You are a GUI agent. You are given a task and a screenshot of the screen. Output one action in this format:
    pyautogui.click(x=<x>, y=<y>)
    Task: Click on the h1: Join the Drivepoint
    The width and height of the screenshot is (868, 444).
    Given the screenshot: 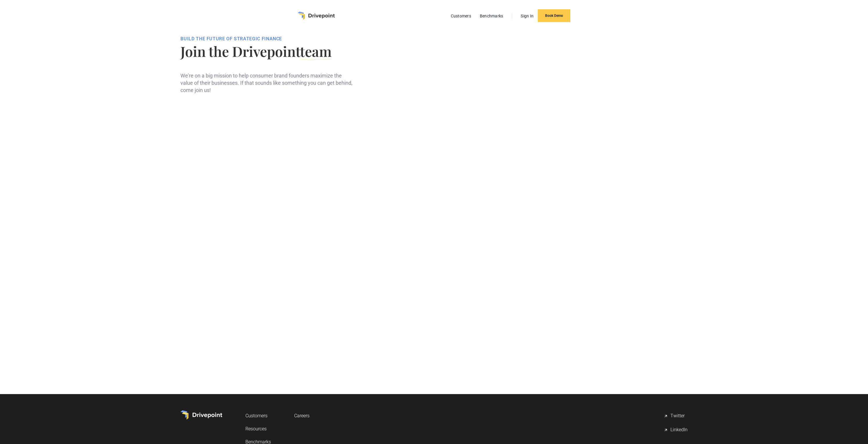 What is the action you would take?
    pyautogui.click(x=317, y=51)
    